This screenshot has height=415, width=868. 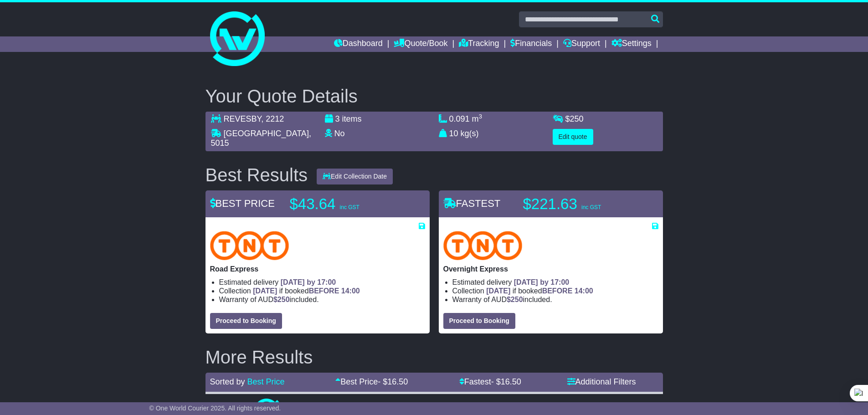 I want to click on p: Road Express, so click(x=318, y=269).